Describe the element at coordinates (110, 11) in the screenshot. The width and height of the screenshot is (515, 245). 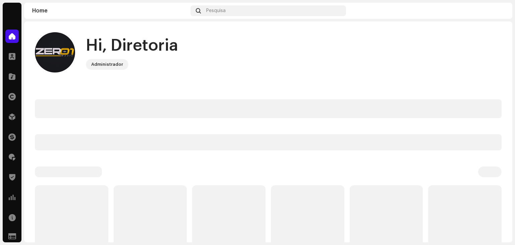
I see `div: Home` at that location.